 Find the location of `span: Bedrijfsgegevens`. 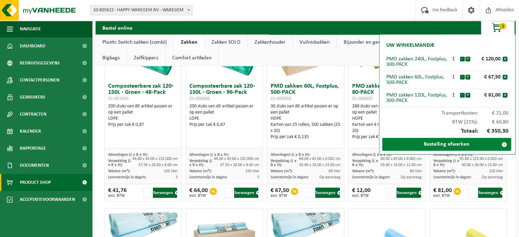

span: Bedrijfsgegevens is located at coordinates (40, 63).